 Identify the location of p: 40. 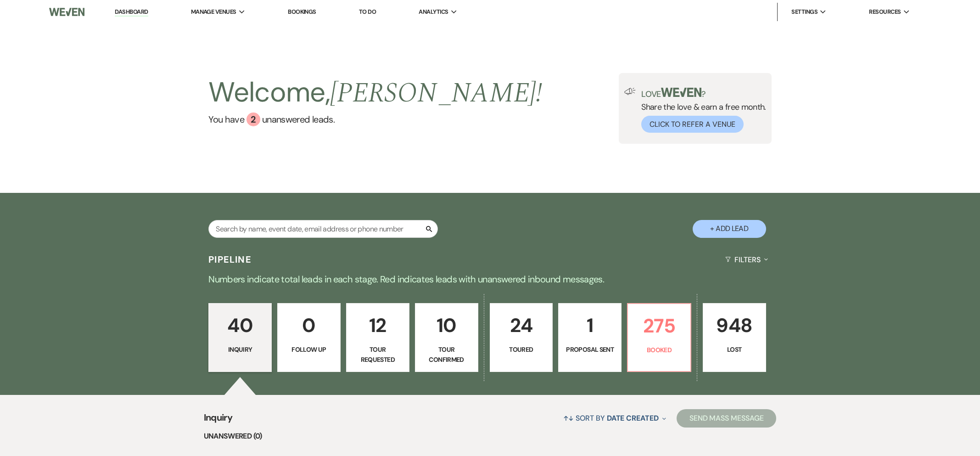
(240, 326).